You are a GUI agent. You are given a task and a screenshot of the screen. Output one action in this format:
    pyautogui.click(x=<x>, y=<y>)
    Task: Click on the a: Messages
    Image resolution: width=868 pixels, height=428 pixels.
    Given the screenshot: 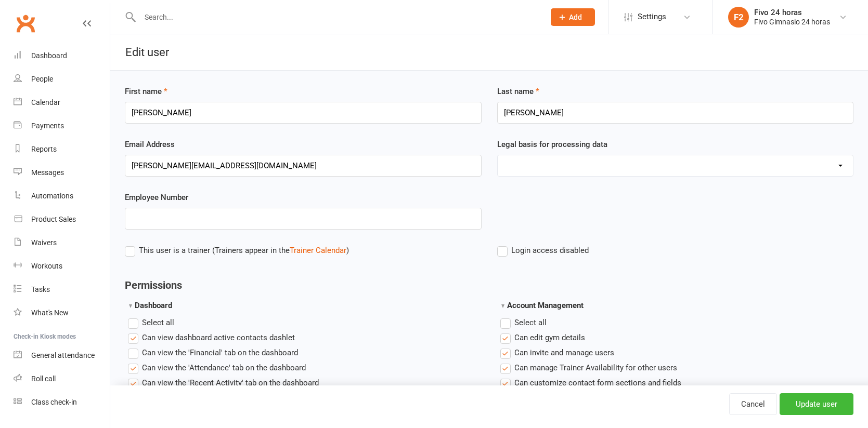 What is the action you would take?
    pyautogui.click(x=62, y=172)
    